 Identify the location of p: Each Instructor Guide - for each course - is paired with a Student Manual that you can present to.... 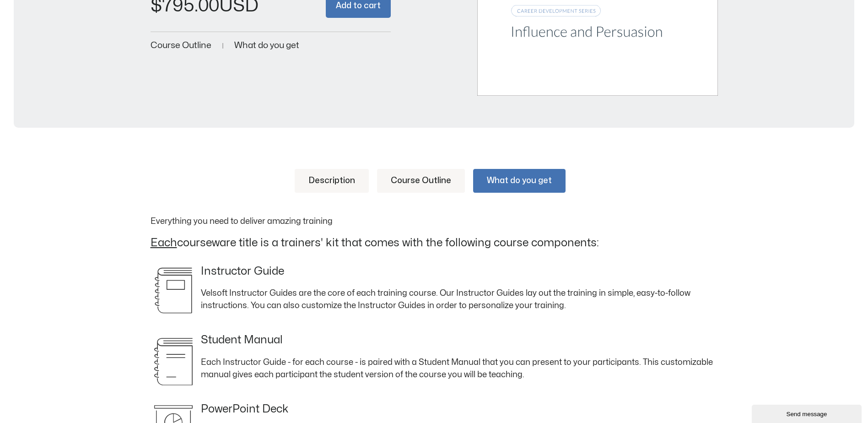
(434, 369).